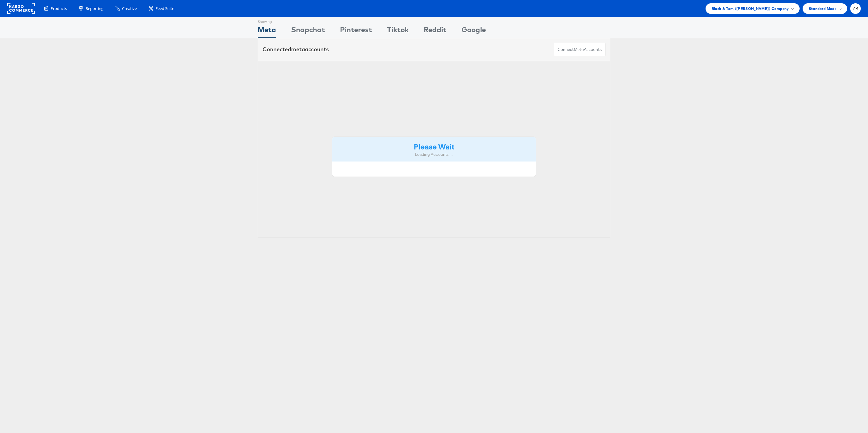 The image size is (868, 433). Describe the element at coordinates (434, 146) in the screenshot. I see `strong: Please Wait` at that location.